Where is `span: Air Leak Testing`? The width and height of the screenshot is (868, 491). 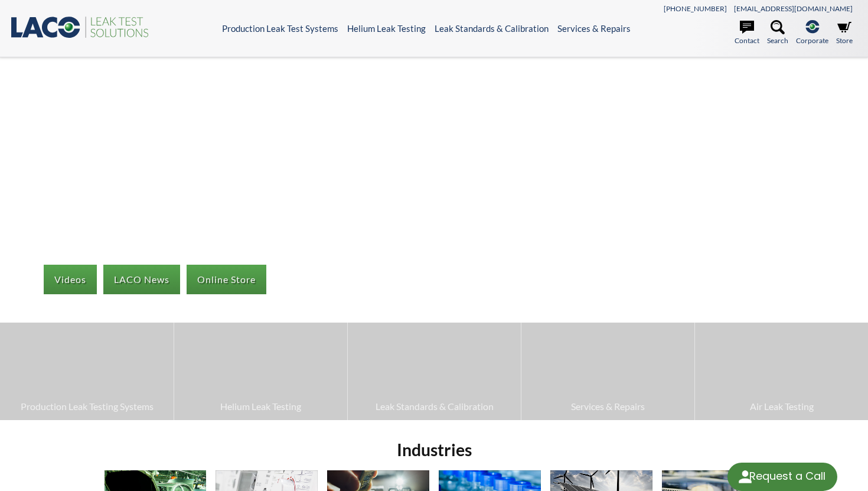
span: Air Leak Testing is located at coordinates (781, 406).